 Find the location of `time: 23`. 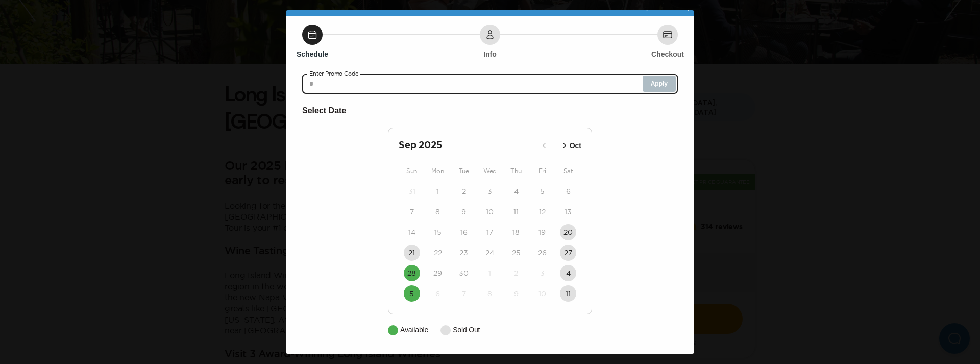

time: 23 is located at coordinates (464, 253).